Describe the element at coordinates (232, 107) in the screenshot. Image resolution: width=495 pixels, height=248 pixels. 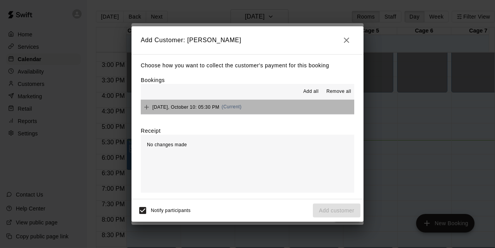
I see `span: (Current)` at that location.